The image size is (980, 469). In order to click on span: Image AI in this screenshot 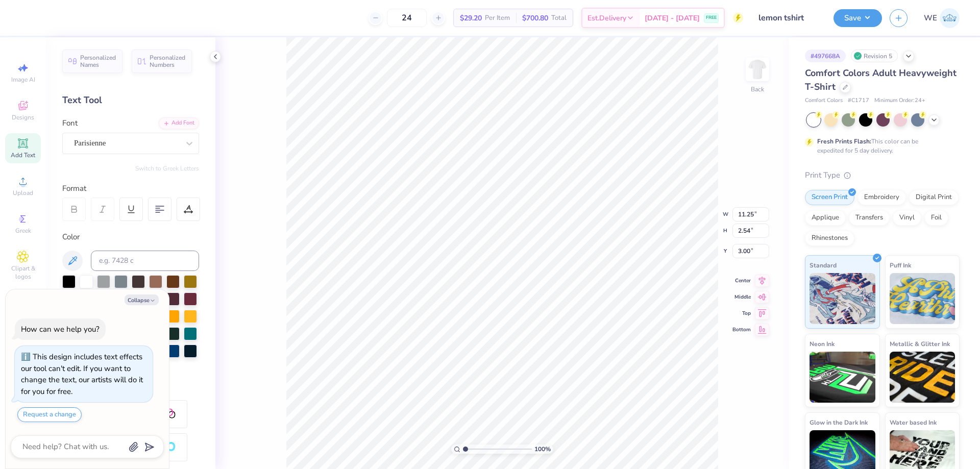, I will do `click(23, 80)`.